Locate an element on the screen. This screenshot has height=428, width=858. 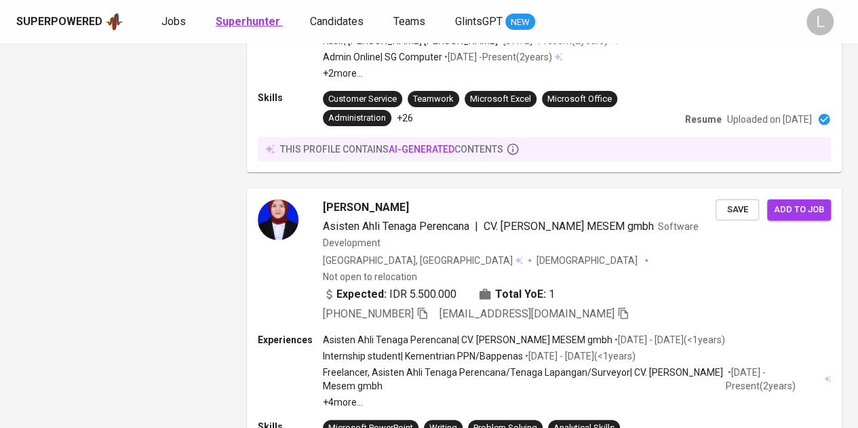
button: Save is located at coordinates (737, 210).